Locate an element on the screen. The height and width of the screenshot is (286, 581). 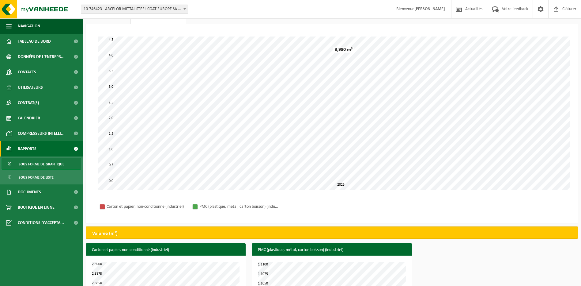
span: 10-746423 - ARCELOR MITTAL STEEL COAT EUROPE SA - ALLEUR is located at coordinates (135, 9).